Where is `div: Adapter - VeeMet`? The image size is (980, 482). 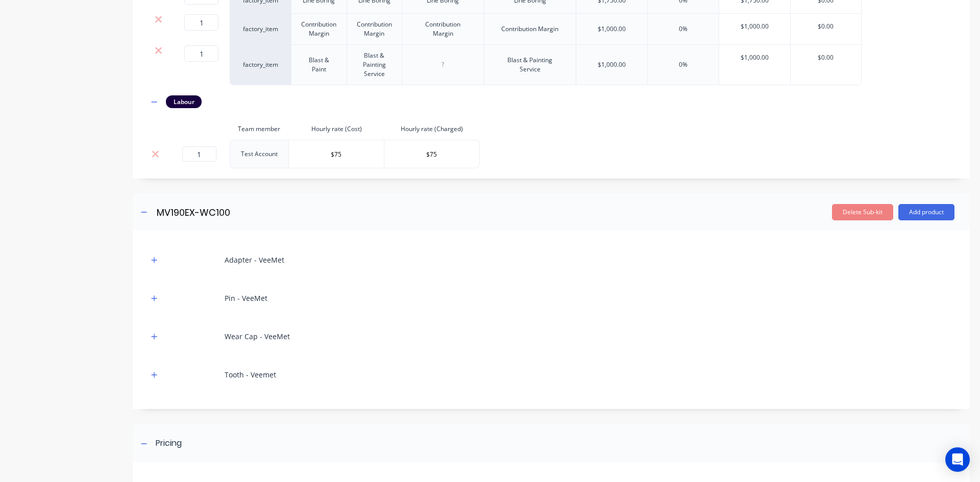 div: Adapter - VeeMet is located at coordinates (254, 260).